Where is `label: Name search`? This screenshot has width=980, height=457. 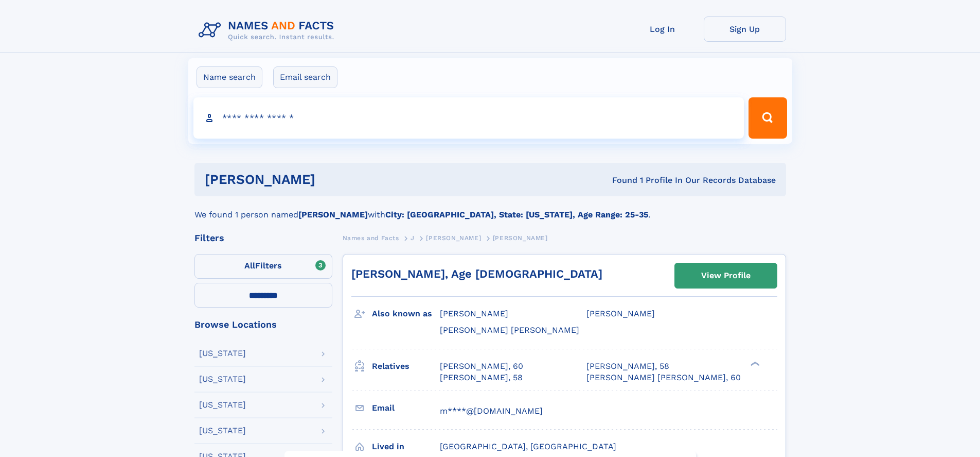 label: Name search is located at coordinates (230, 77).